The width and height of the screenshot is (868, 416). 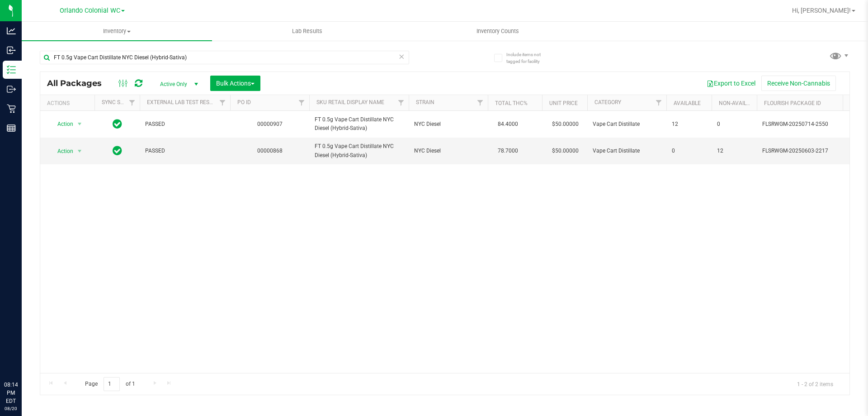 I want to click on a: Inventory Counts, so click(x=498, y=32).